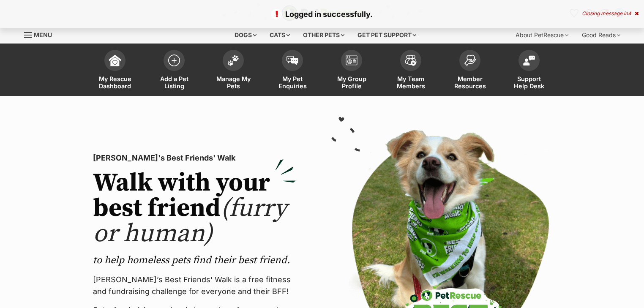 Image resolution: width=644 pixels, height=308 pixels. What do you see at coordinates (115, 61) in the screenshot?
I see `img: dashboard-icon-eb2f2d2d3e046f16d808141f083e7271f6b2e854fb5c12c21221c1fb7104beca.svg` at bounding box center [115, 61].